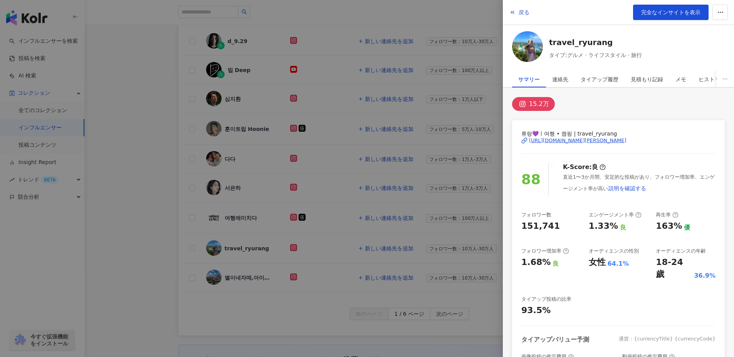  I want to click on span: 류랑💜ㅣ여행 • 캠핑 | travel_ryurang, so click(618, 134).